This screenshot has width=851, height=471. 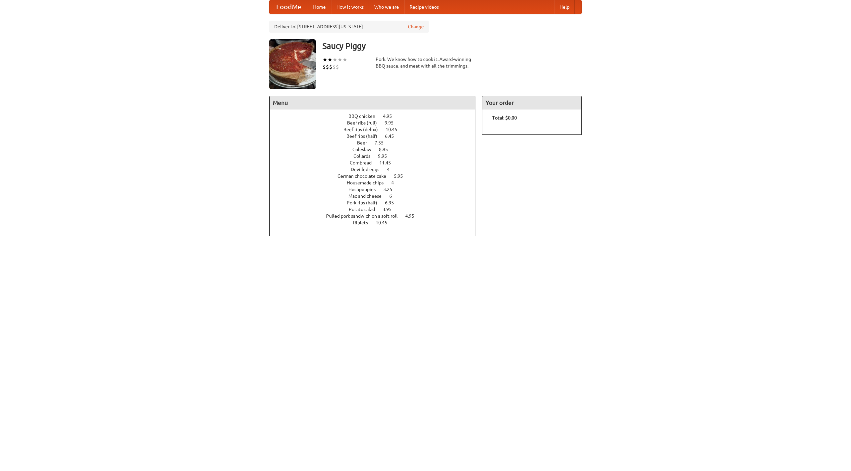 What do you see at coordinates (394, 196) in the screenshot?
I see `span: 6` at bounding box center [394, 196].